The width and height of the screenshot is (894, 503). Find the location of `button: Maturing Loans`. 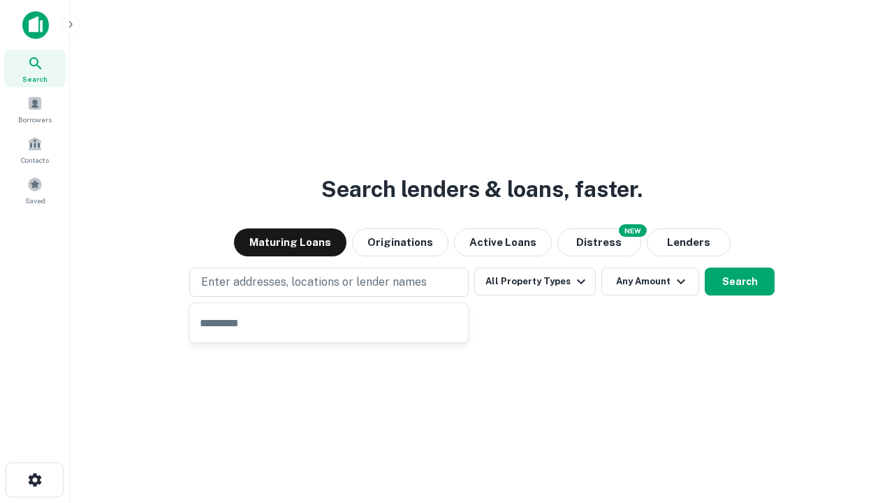

button: Maturing Loans is located at coordinates (290, 242).